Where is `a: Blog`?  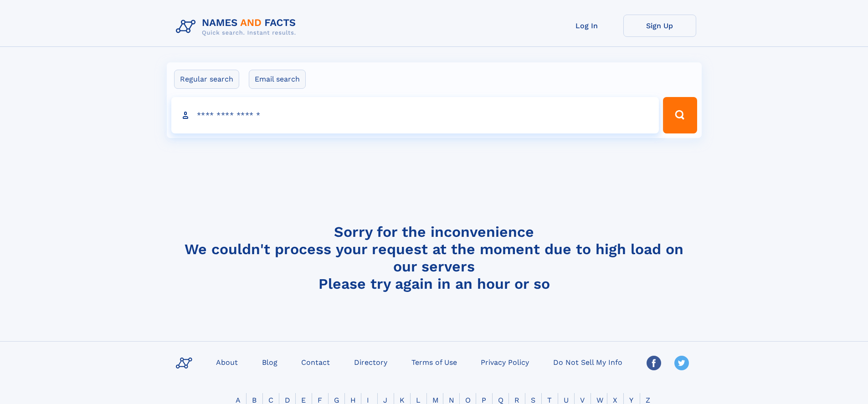 a: Blog is located at coordinates (270, 362).